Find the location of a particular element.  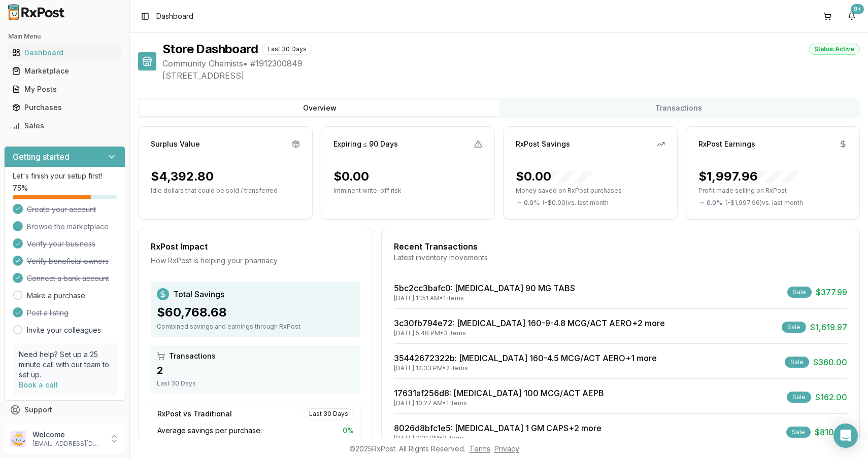

div: 2 is located at coordinates (255, 370).